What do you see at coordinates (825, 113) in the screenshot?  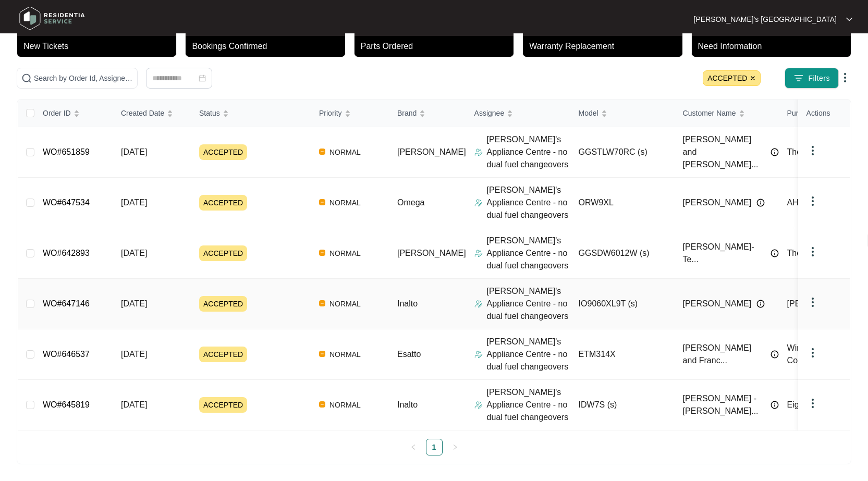 I see `th: Actions` at bounding box center [825, 113].